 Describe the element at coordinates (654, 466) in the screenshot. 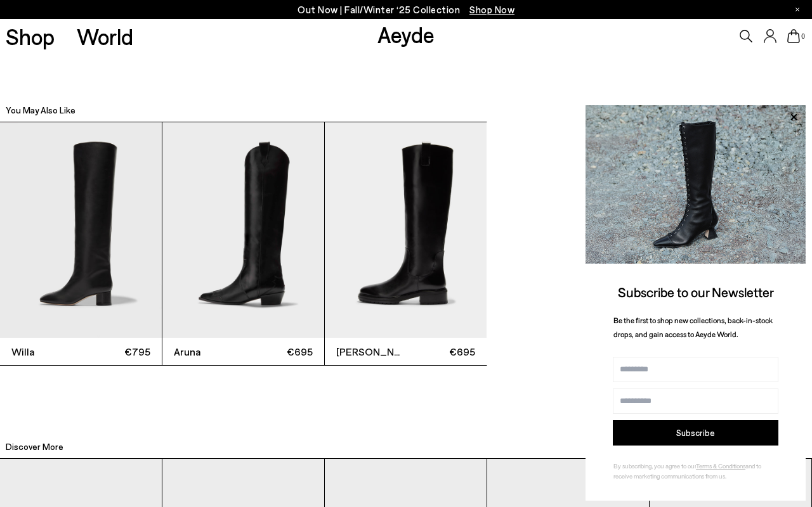

I see `span: By subscribing, you agree to our` at that location.